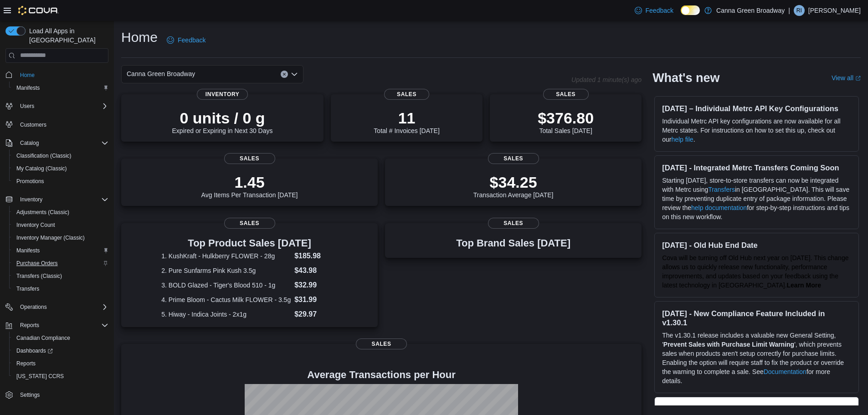 The width and height of the screenshot is (868, 415). Describe the element at coordinates (804, 285) in the screenshot. I see `a: Learn More` at that location.